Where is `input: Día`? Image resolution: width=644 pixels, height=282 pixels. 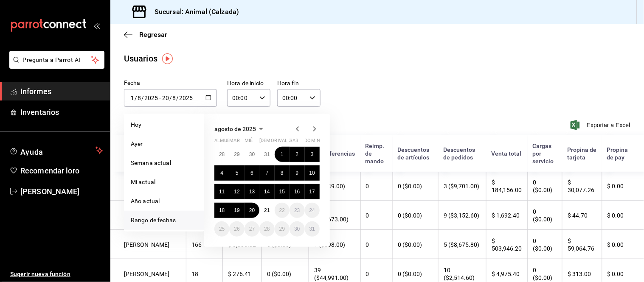 input: Día is located at coordinates (165, 98).